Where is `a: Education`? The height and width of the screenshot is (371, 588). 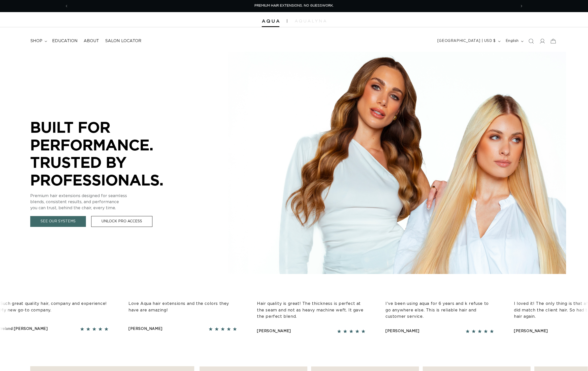 a: Education is located at coordinates (65, 41).